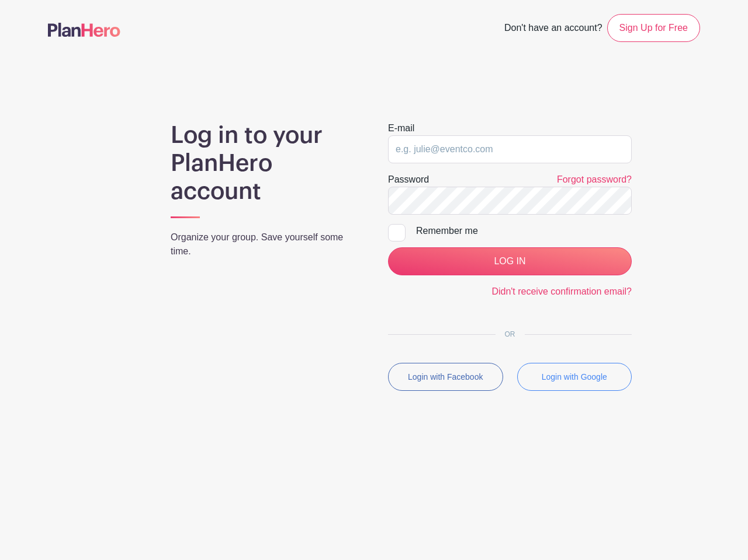 This screenshot has width=748, height=560. What do you see at coordinates (84, 30) in the screenshot?
I see `img: logo-507f7623f17ff9eddc593b1ce0a138ce2505c220e1c5a4e2b4648c50719b7d32.svg` at bounding box center [84, 30].